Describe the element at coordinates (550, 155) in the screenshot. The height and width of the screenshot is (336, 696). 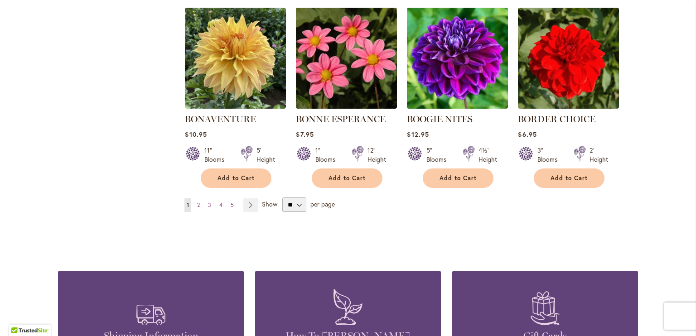
I see `div: 3" Blooms` at that location.